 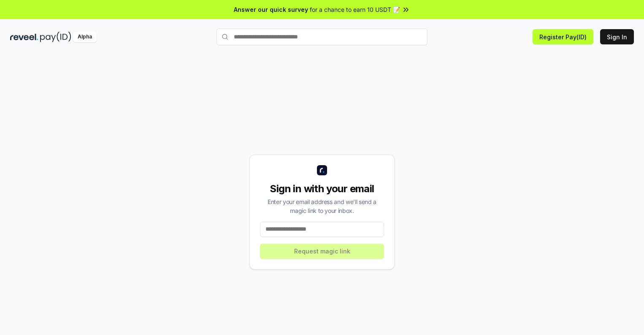 What do you see at coordinates (563, 37) in the screenshot?
I see `button: Register Pay(ID)` at bounding box center [563, 37].